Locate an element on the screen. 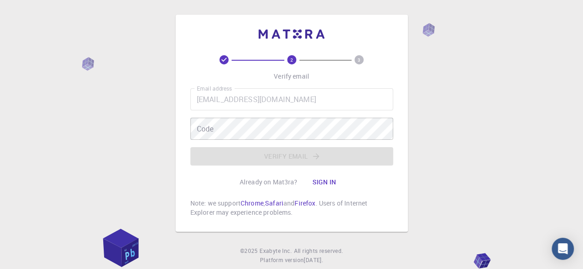 The height and width of the screenshot is (269, 583). text: 2 is located at coordinates (292, 60).